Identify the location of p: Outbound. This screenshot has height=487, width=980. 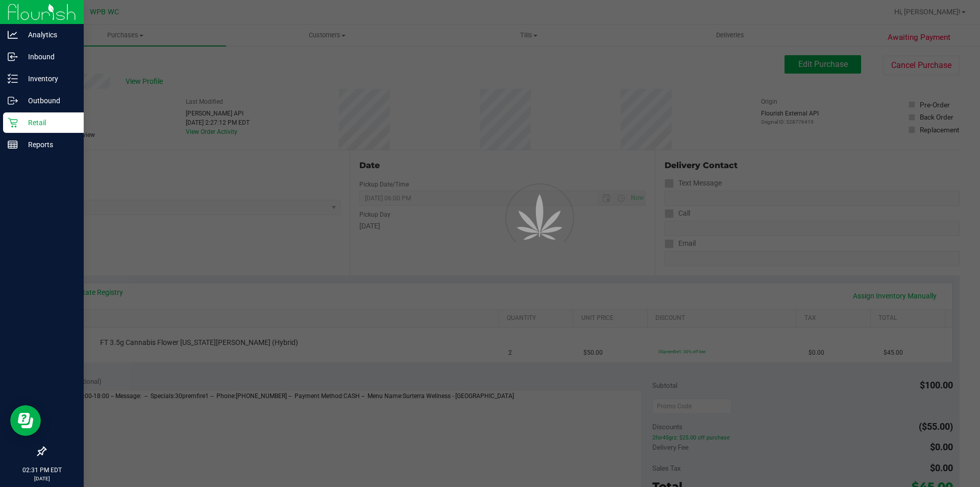
(49, 101).